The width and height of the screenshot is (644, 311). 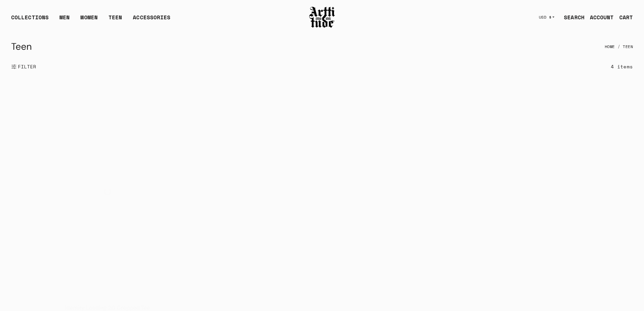 What do you see at coordinates (626, 18) in the screenshot?
I see `div: CART` at bounding box center [626, 18].